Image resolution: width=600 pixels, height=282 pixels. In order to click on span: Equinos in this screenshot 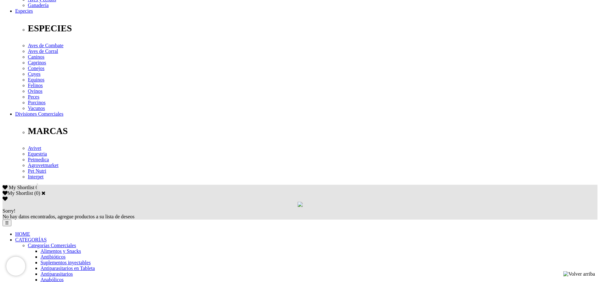, I will do `click(36, 79)`.